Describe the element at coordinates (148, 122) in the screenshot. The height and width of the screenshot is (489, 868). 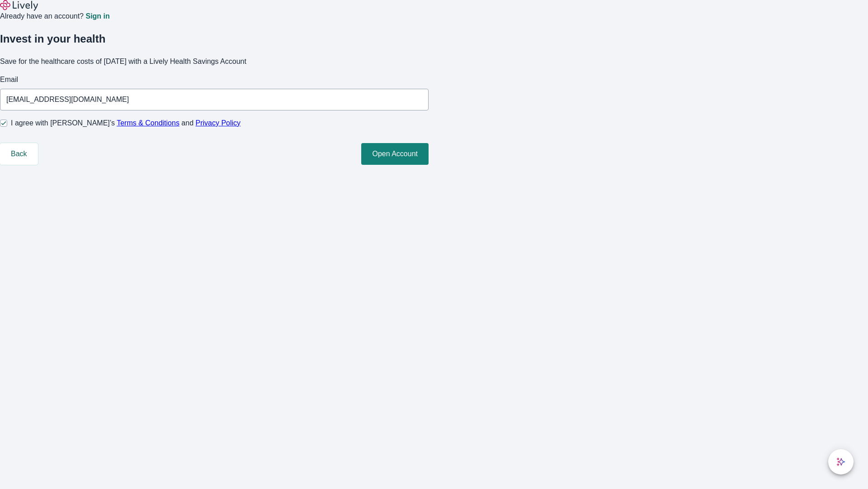
I see `a: Terms & Conditions` at that location.